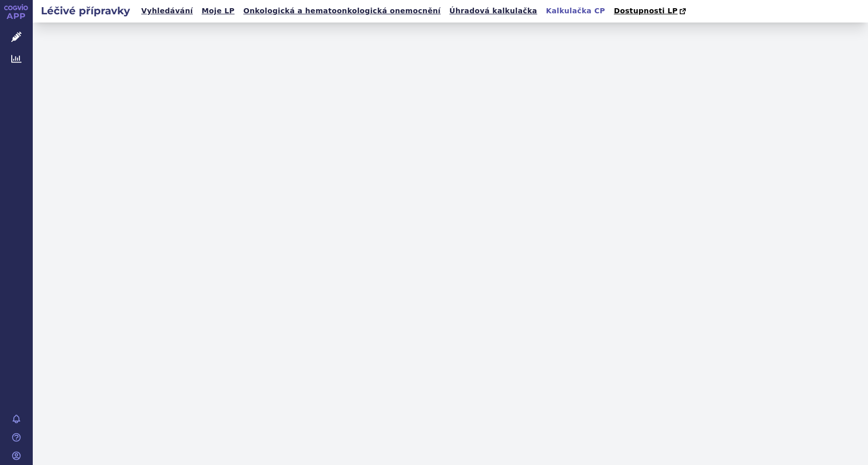 Image resolution: width=868 pixels, height=465 pixels. What do you see at coordinates (167, 11) in the screenshot?
I see `a: Vyhledávání` at bounding box center [167, 11].